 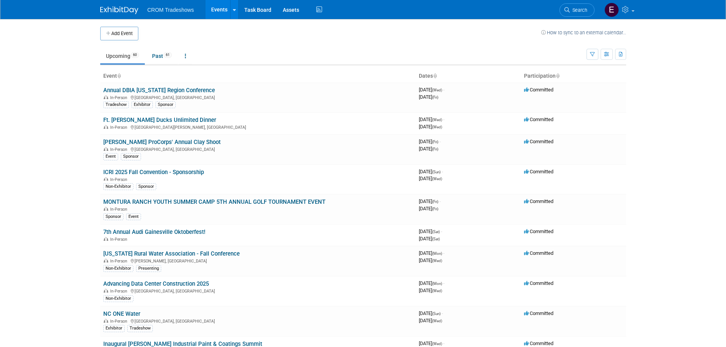 I want to click on a: MONTURA RANCH YOUTH SUMMER CAMP 5TH ANNUAL GOLF TOURNAMENT EVENT, so click(x=214, y=202).